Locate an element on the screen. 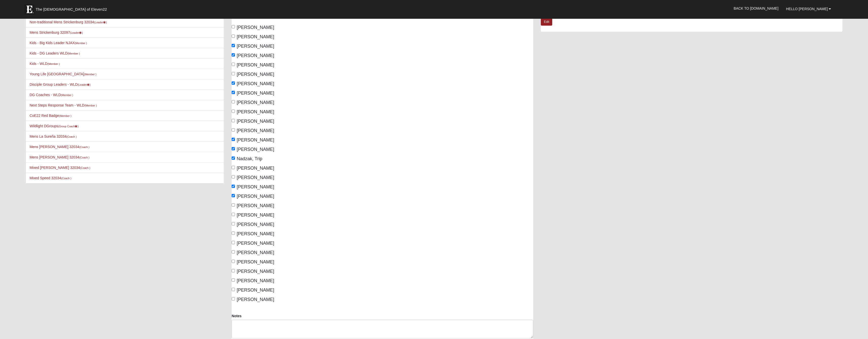 The height and width of the screenshot is (339, 868). a: Next Steps Response Team - WLD(Member ) is located at coordinates (63, 105).